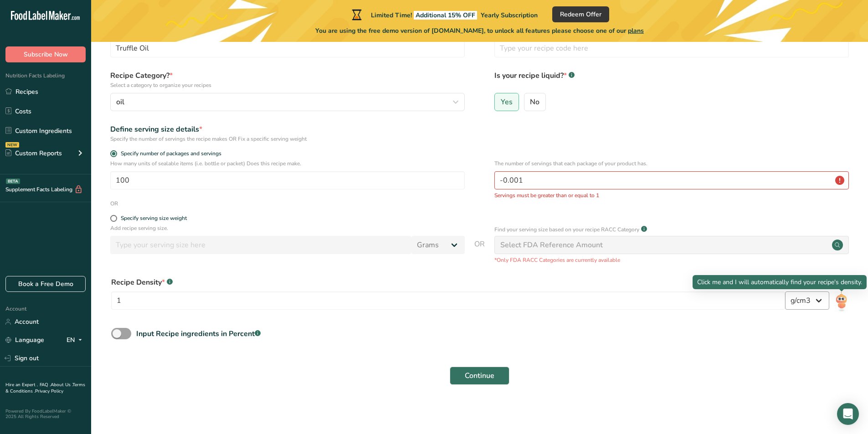 The width and height of the screenshot is (868, 434). Describe the element at coordinates (636, 30) in the screenshot. I see `span: plans` at that location.